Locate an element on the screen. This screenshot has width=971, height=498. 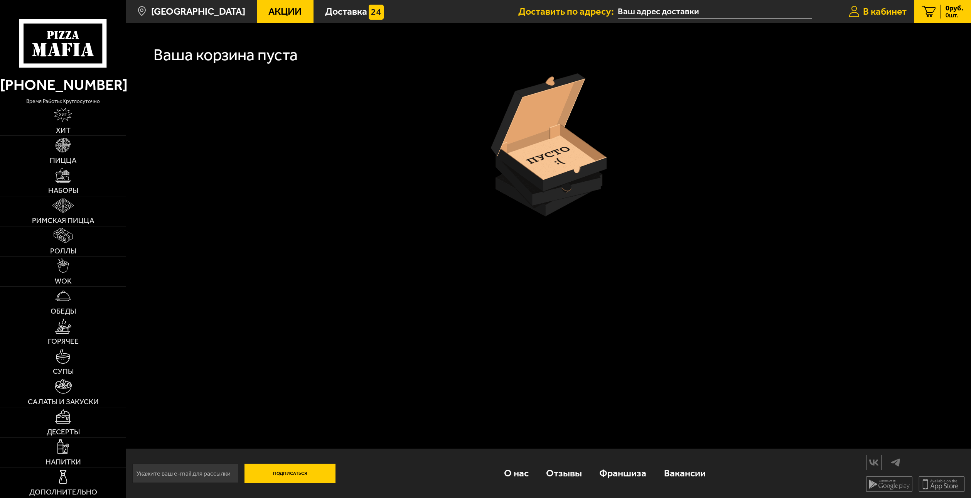
span: Обеды is located at coordinates (63, 311).